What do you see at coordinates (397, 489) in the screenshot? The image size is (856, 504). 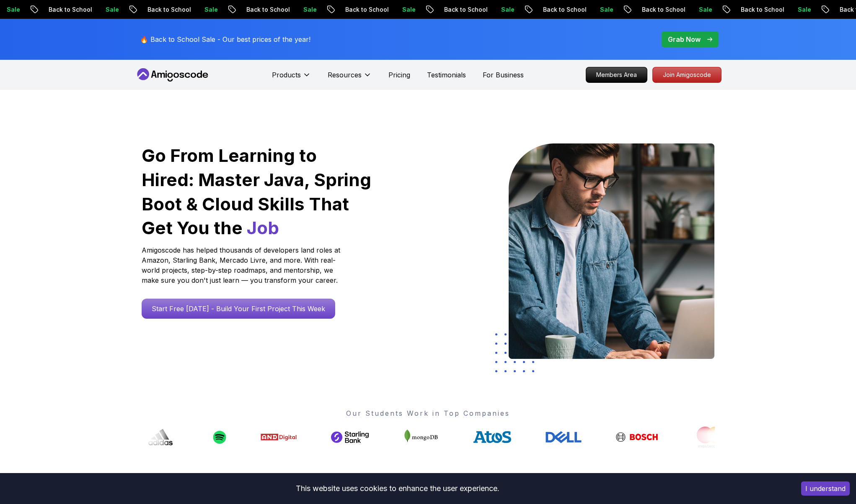 I see `div: This website uses cookies to enhance the user experience.` at bounding box center [397, 489].